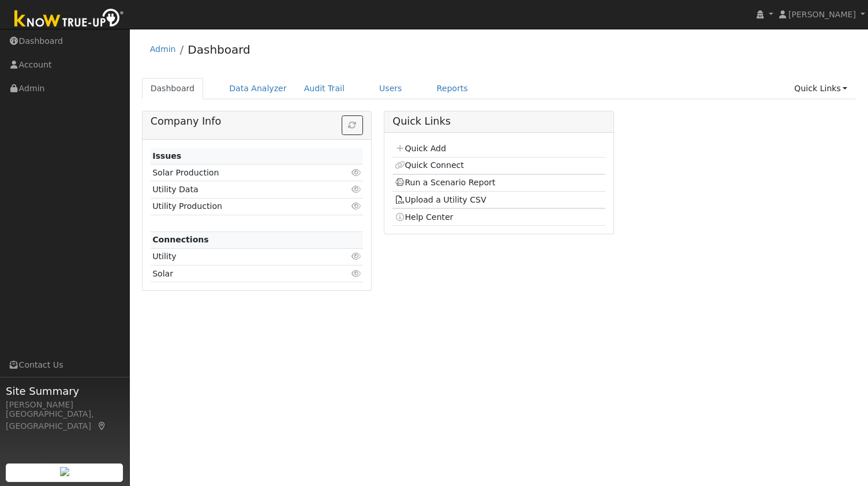 The width and height of the screenshot is (868, 486). I want to click on a: Help Center, so click(424, 217).